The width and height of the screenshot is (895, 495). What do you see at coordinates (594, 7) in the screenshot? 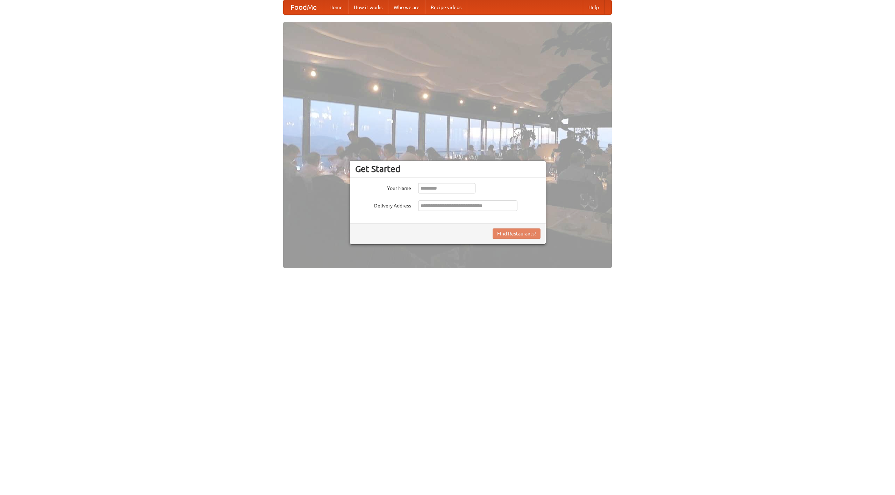
I see `a: Help` at bounding box center [594, 7].